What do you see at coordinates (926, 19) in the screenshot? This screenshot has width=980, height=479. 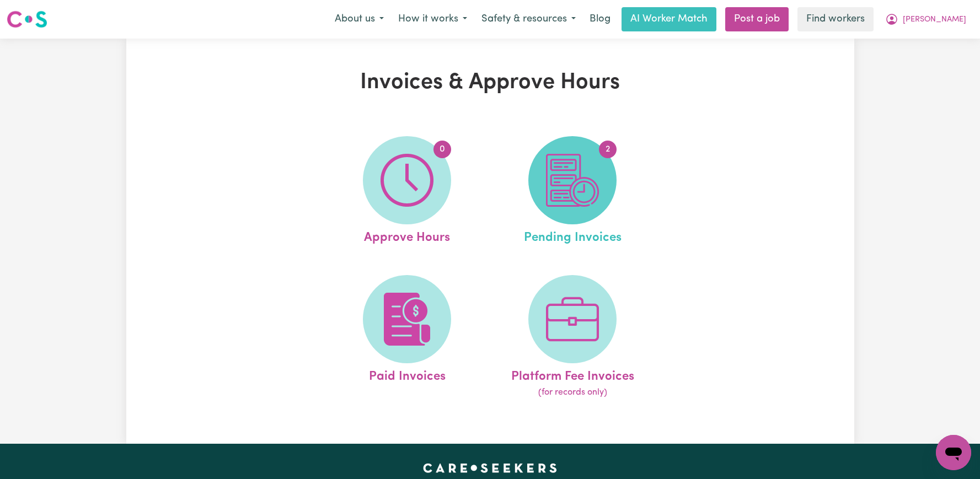 I see `button: My Account` at bounding box center [926, 19].